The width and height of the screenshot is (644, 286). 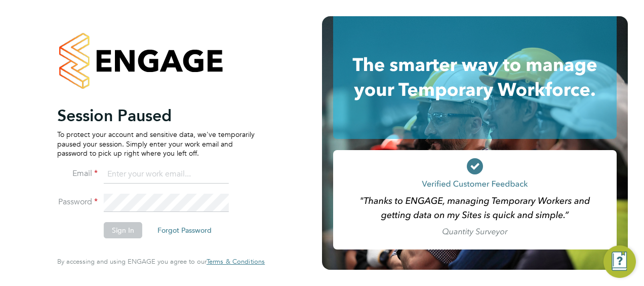 I want to click on h2: Session Paused, so click(x=156, y=116).